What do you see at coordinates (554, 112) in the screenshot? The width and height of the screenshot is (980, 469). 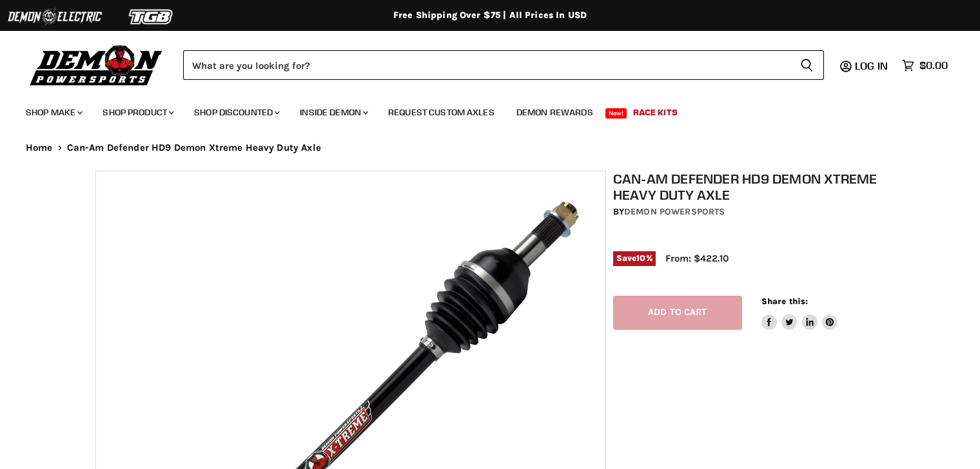 I see `a: Demon Rewards` at bounding box center [554, 112].